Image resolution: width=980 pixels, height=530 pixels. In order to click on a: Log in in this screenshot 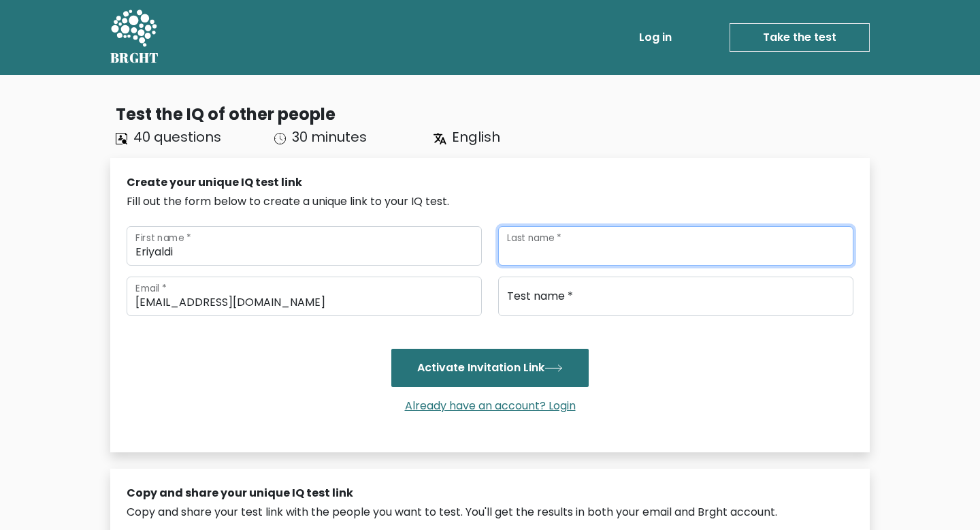, I will do `click(655, 37)`.